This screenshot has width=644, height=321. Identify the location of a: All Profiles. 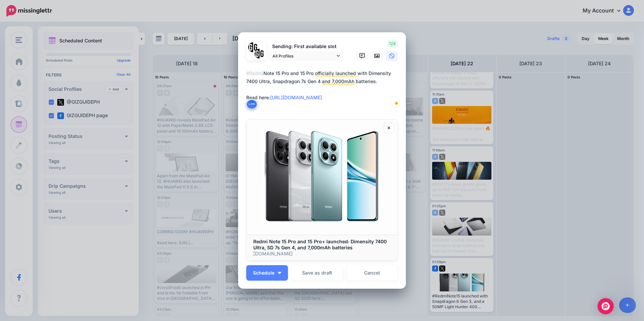
(306, 56).